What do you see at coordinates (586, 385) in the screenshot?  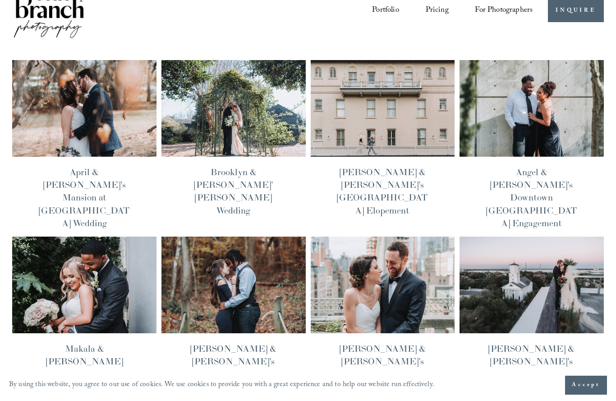 I see `span: Accept` at bounding box center [586, 385].